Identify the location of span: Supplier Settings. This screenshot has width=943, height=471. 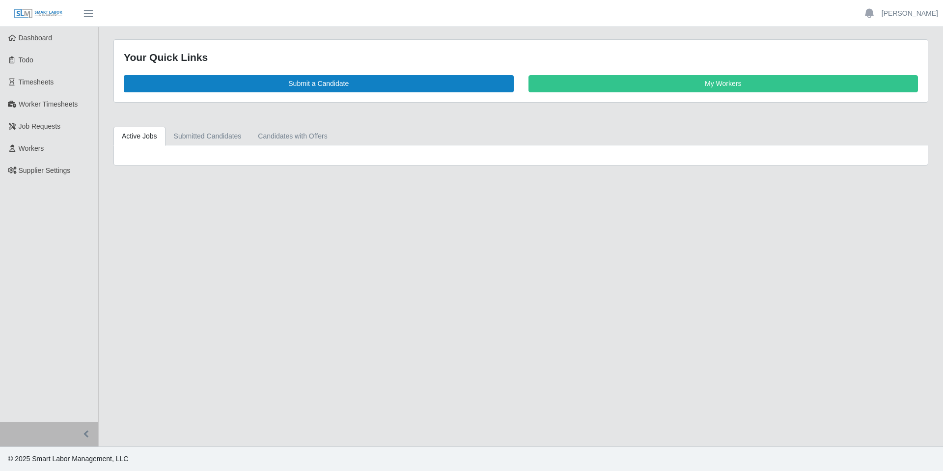
(45, 170).